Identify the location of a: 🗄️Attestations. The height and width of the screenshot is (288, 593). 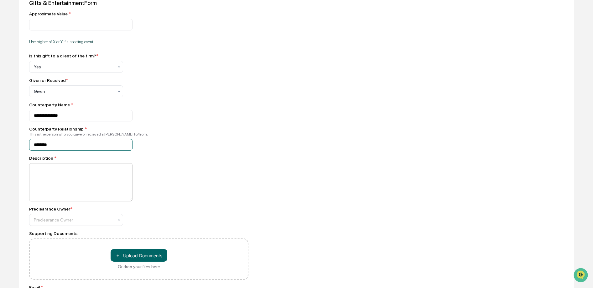
(61, 82).